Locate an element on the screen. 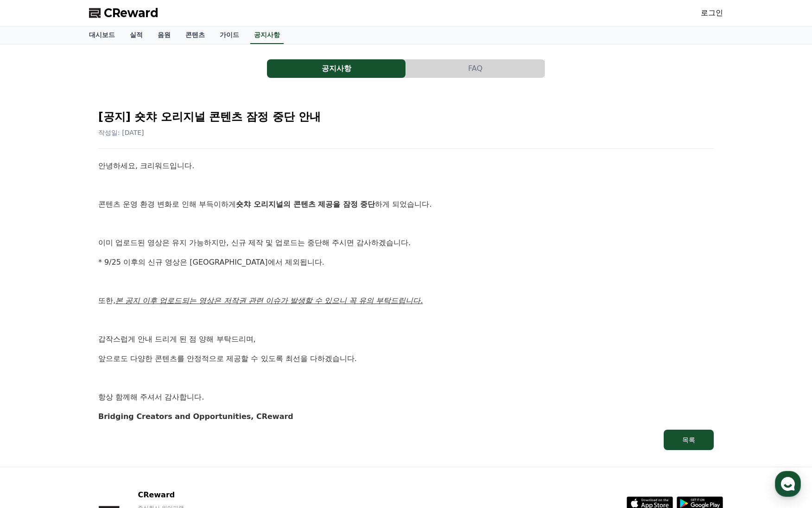 The height and width of the screenshot is (508, 812). u: 본 공지 이후 업로드되는 영상은 저작권 관련 이슈가 발생할 수 있으니 꼭 유의 부탁드립니다. is located at coordinates (269, 301).